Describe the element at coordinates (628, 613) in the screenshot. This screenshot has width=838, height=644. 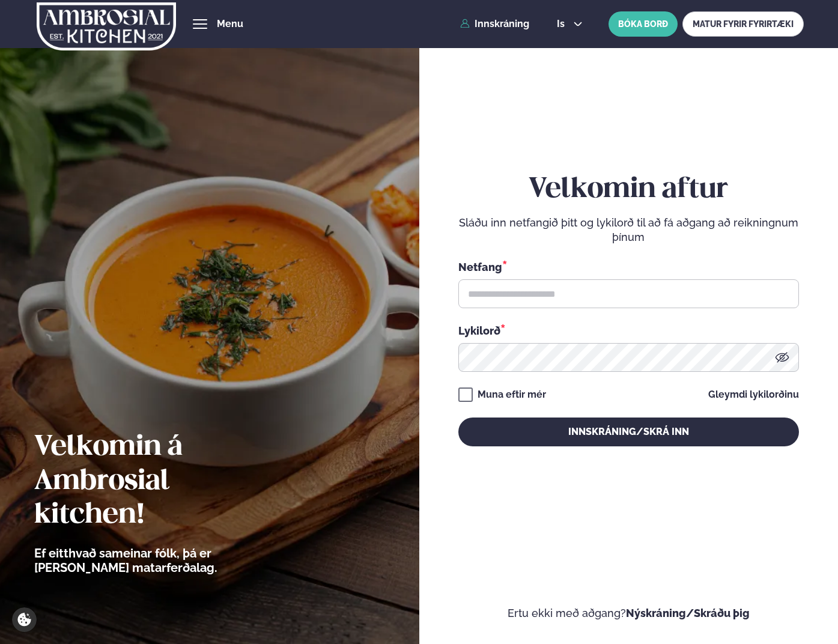
I see `p: Ertu ekki með aðgang?` at that location.